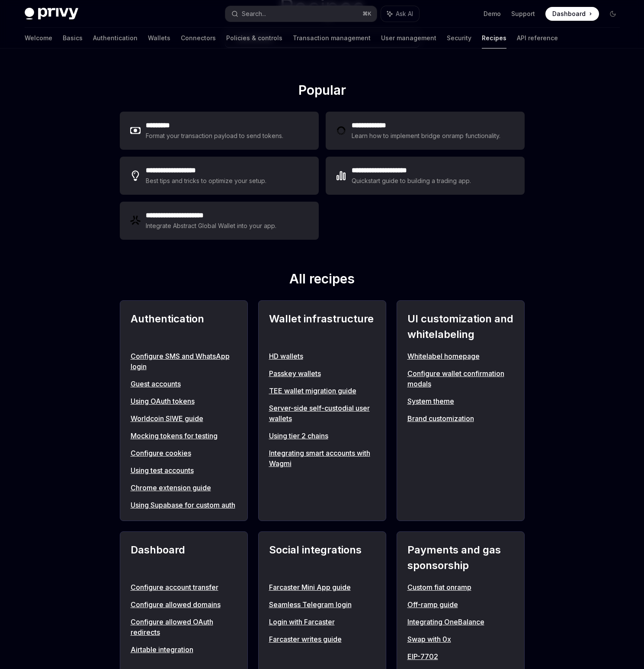 The height and width of the screenshot is (669, 644). I want to click on a: Using OAuth tokens, so click(184, 401).